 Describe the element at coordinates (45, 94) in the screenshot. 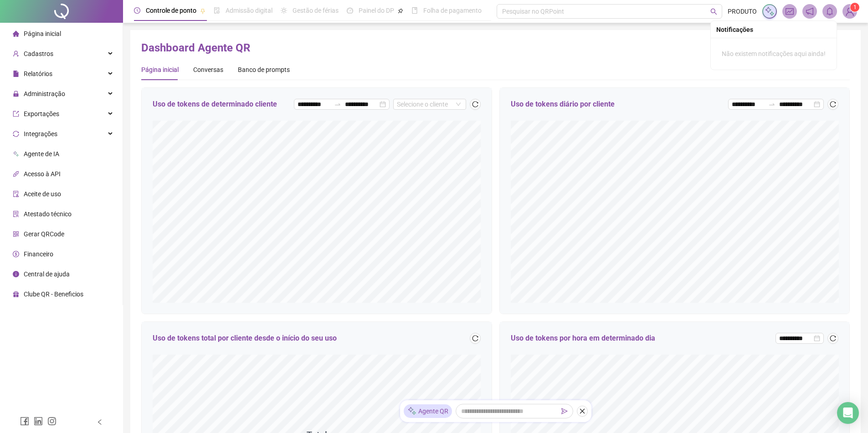

I see `span: Administração` at that location.